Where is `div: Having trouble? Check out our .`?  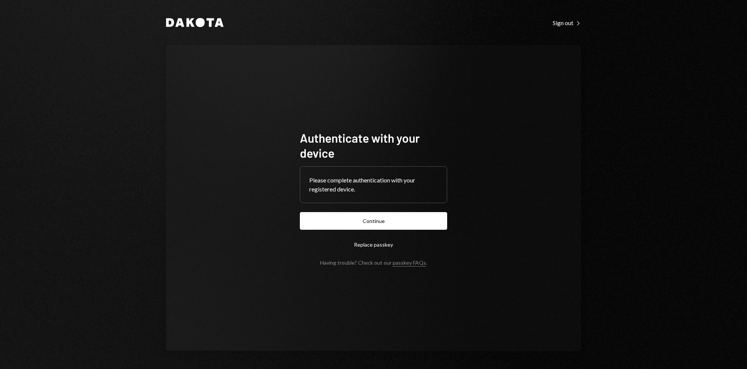 div: Having trouble? Check out our . is located at coordinates (374, 263).